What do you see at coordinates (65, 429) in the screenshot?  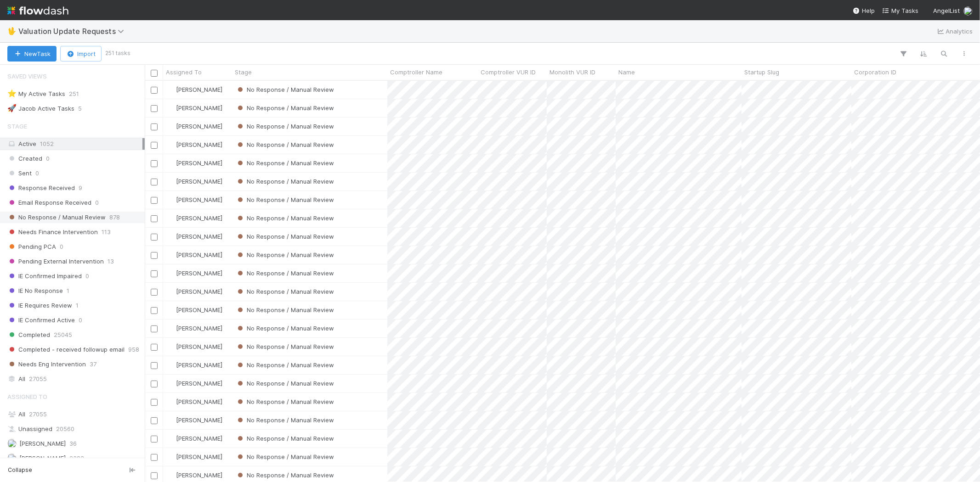 I see `span: 20560` at bounding box center [65, 429].